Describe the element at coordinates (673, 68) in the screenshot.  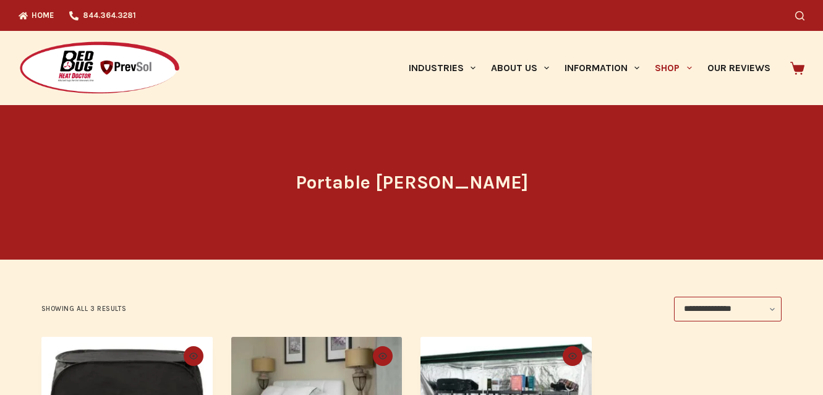
I see `a: Shop` at that location.